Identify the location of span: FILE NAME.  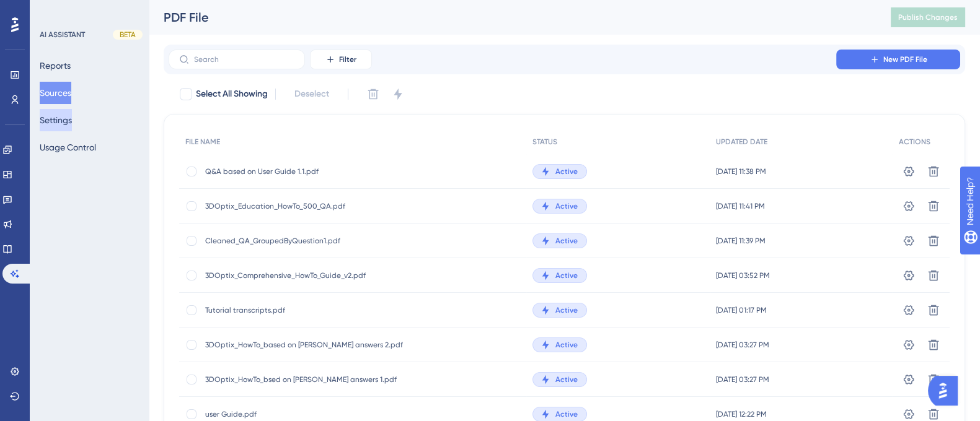
(203, 142).